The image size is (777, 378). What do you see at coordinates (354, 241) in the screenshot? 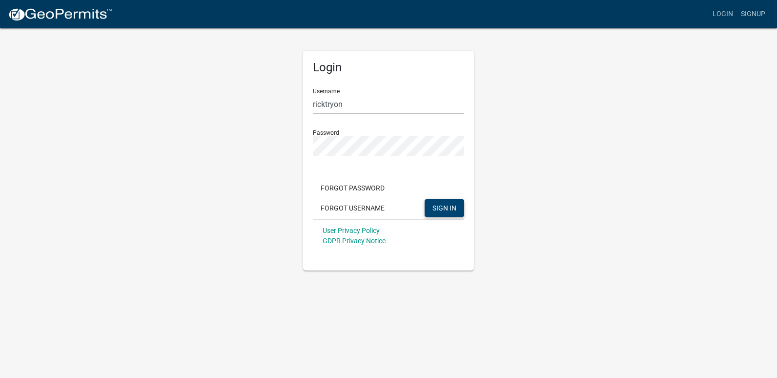
I see `a: GDPR Privacy Notice` at bounding box center [354, 241].